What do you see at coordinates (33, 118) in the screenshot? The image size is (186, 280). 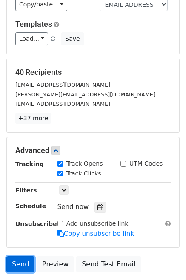 I see `a: +37 more` at bounding box center [33, 118].